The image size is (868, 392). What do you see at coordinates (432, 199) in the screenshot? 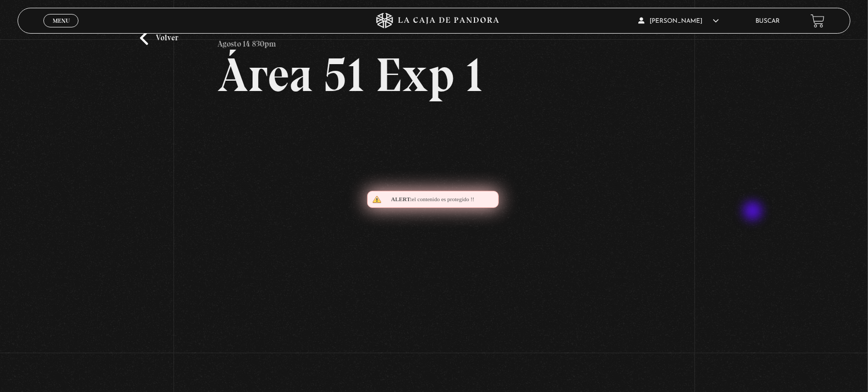
I see `div: el contenido es protegido !!` at bounding box center [432, 199].